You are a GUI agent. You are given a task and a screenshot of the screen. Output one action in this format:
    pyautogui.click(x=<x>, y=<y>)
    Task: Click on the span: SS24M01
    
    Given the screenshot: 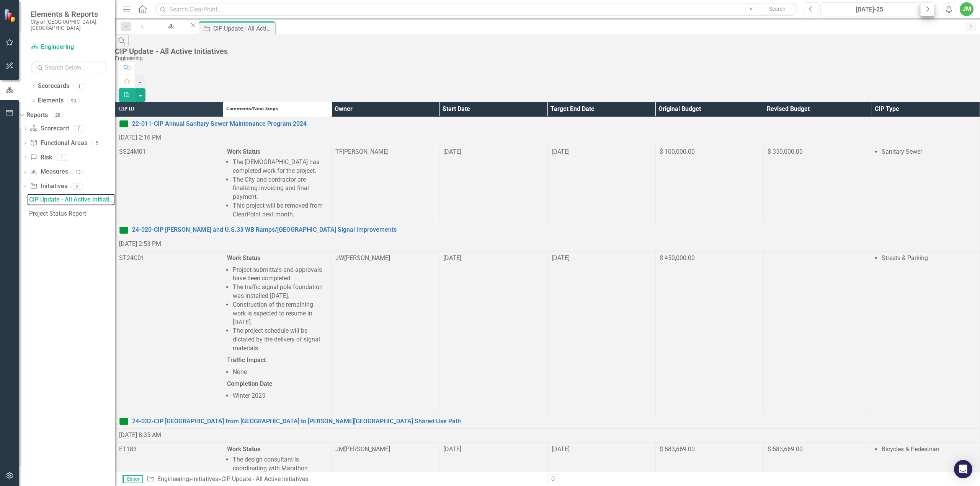 What is the action you would take?
    pyautogui.click(x=133, y=151)
    